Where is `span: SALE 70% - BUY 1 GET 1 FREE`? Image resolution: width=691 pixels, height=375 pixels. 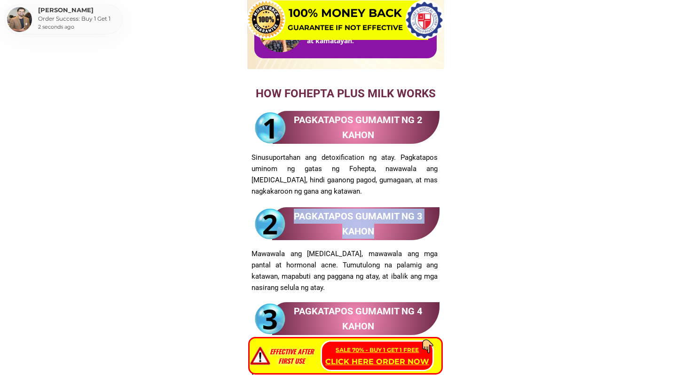
span: SALE 70% - BUY 1 GET 1 FREE is located at coordinates (377, 350).